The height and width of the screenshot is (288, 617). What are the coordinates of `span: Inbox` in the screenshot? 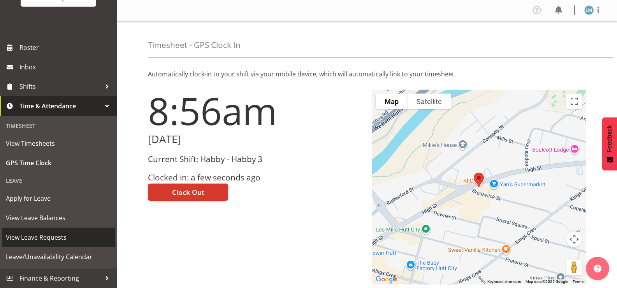 It's located at (66, 67).